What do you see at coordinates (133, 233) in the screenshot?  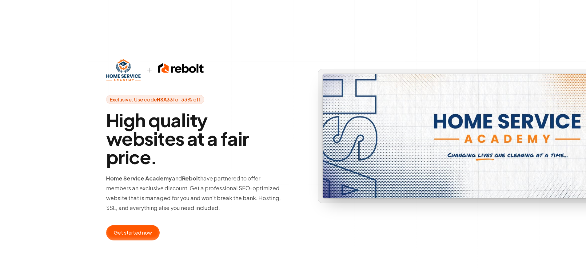 I see `a: Get started now` at bounding box center [133, 233].